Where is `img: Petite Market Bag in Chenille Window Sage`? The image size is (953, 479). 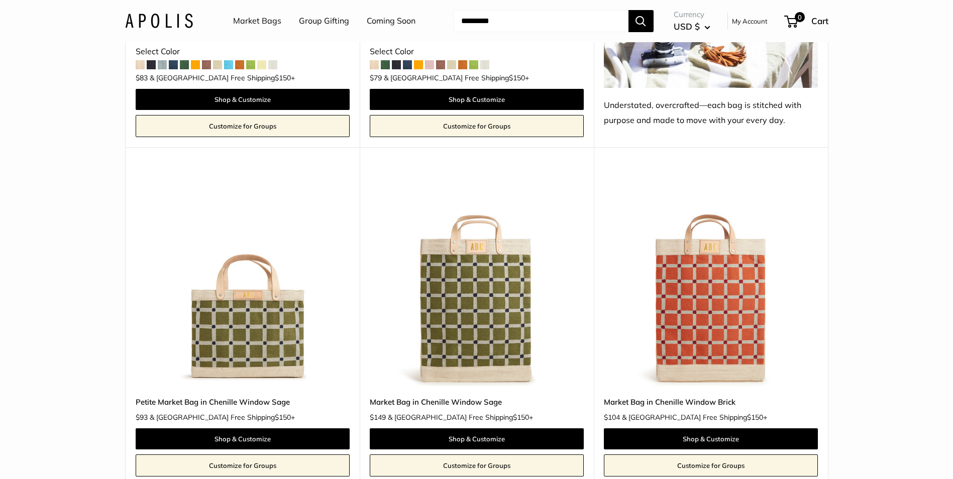 img: Petite Market Bag in Chenille Window Sage is located at coordinates (243, 279).